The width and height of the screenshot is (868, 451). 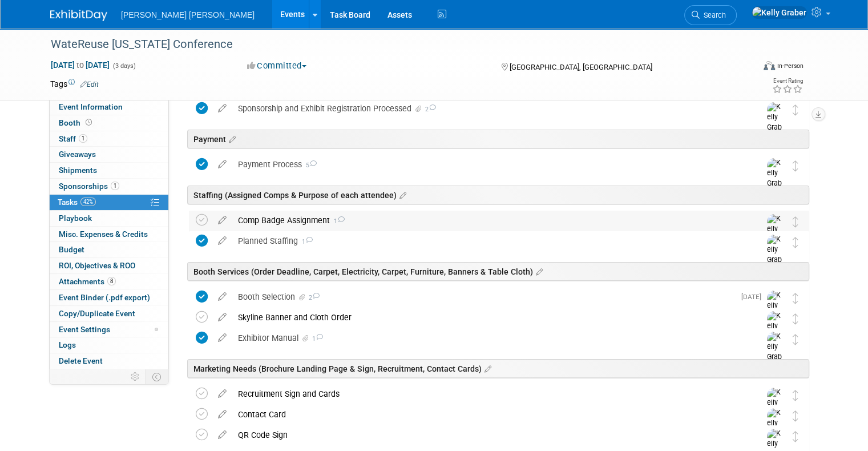 I want to click on a: Playbook, so click(x=109, y=218).